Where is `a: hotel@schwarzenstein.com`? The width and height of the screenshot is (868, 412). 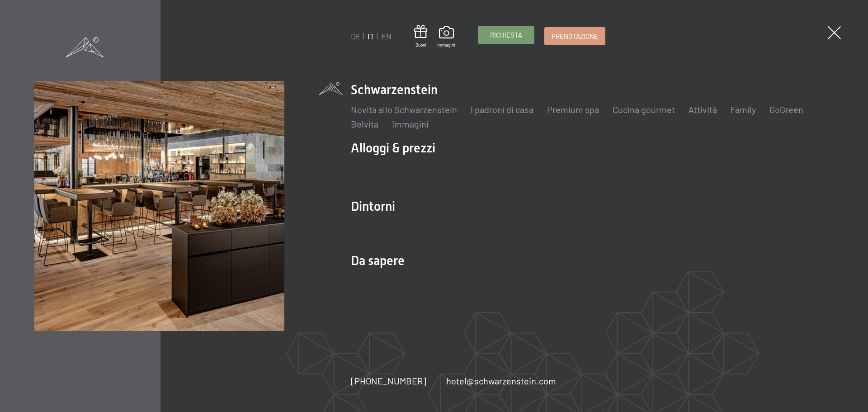 a: hotel@schwarzenstein.com is located at coordinates (501, 381).